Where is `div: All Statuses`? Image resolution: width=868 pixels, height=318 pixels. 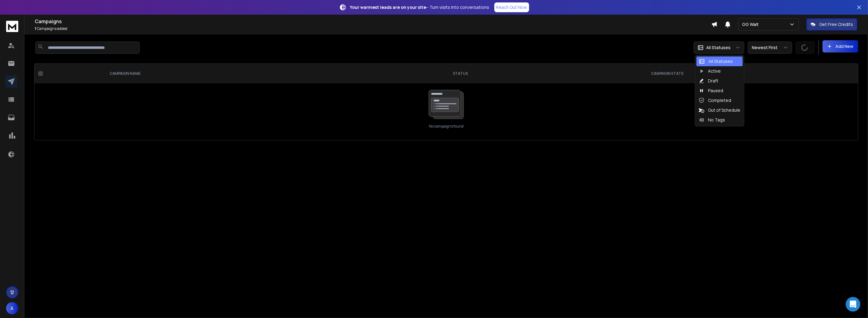 div: All Statuses is located at coordinates (716, 62).